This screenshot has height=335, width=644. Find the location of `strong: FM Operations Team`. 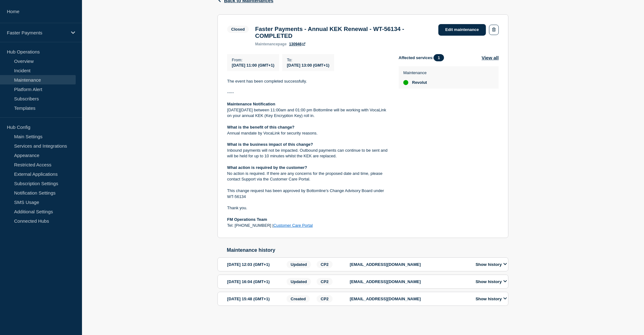

strong: FM Operations Team is located at coordinates (247, 219).